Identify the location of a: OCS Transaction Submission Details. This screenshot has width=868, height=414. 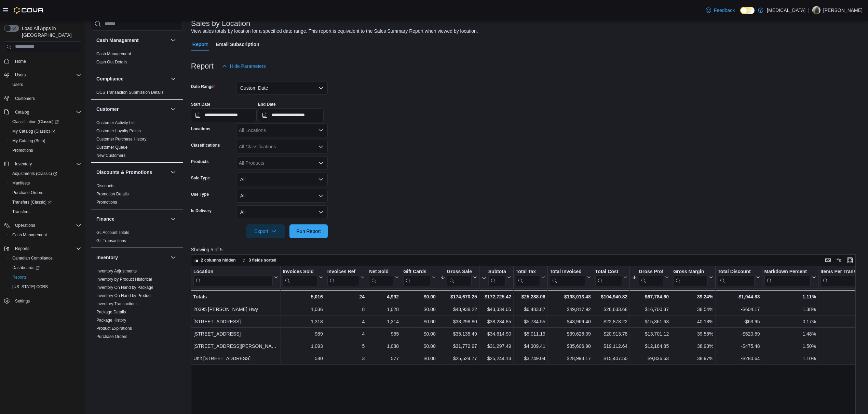
(130, 93).